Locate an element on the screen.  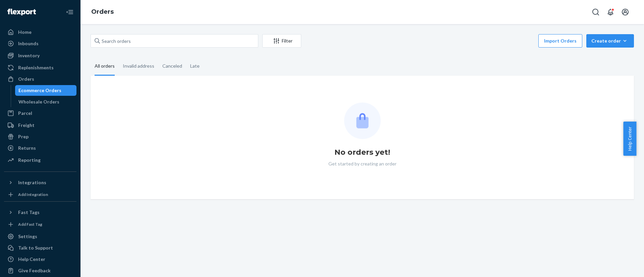
input: Search orders is located at coordinates (174, 41).